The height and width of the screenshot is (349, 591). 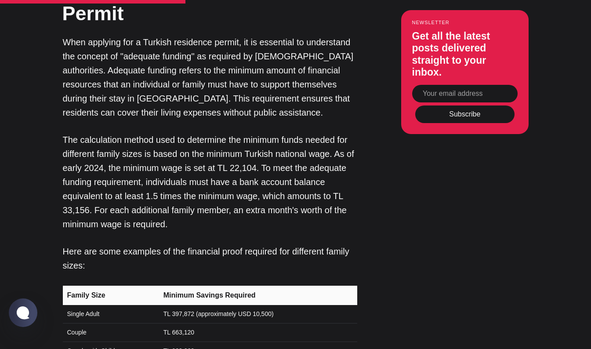 What do you see at coordinates (210, 182) in the screenshot?
I see `p: The calculation method used to determine the minimum funds needed for different family sizes is b...` at bounding box center [210, 182].